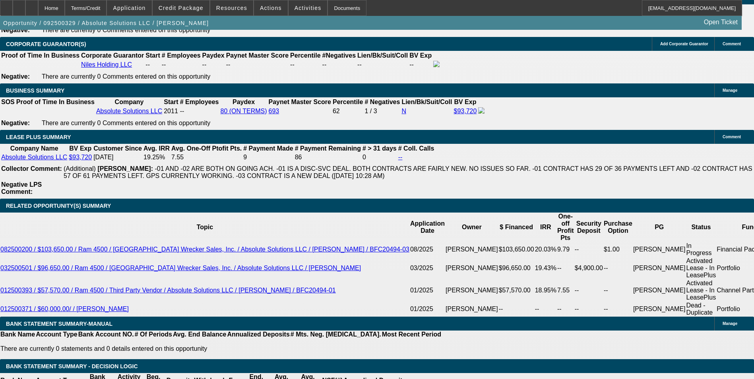 The width and height of the screenshot is (754, 379). Describe the element at coordinates (731, 137) in the screenshot. I see `span: Comment` at that location.